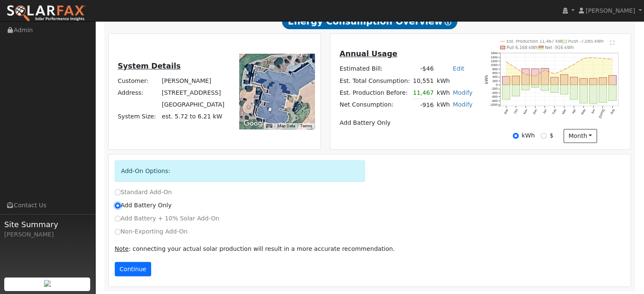 The height and width of the screenshot is (294, 644). What do you see at coordinates (47, 224) in the screenshot?
I see `span: Site Summary` at bounding box center [47, 224].